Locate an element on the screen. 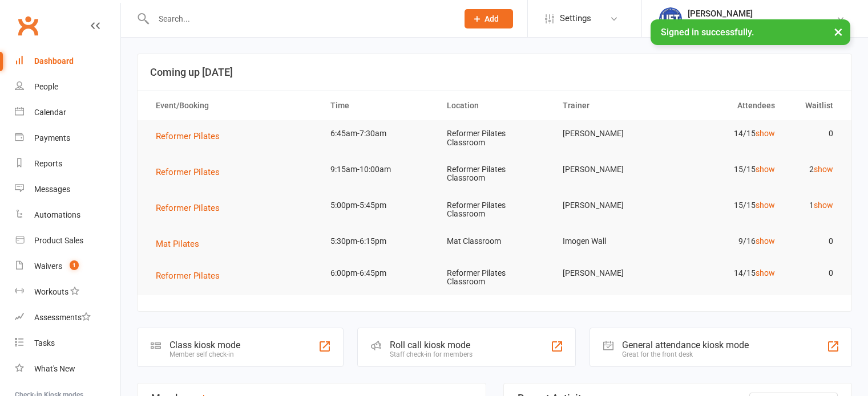 The image size is (868, 396). div: Class kiosk mode is located at coordinates (205, 345).